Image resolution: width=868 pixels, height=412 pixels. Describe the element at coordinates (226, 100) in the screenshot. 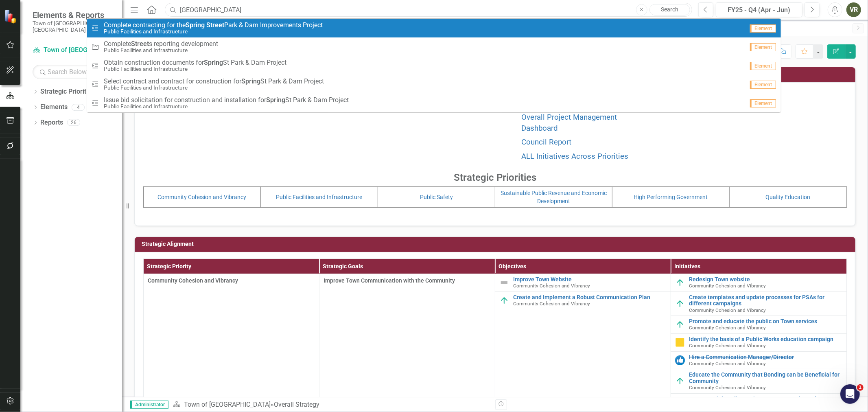

I see `span: Issue bid solicitation for construction and installation for St Park & Dam Project` at that location.